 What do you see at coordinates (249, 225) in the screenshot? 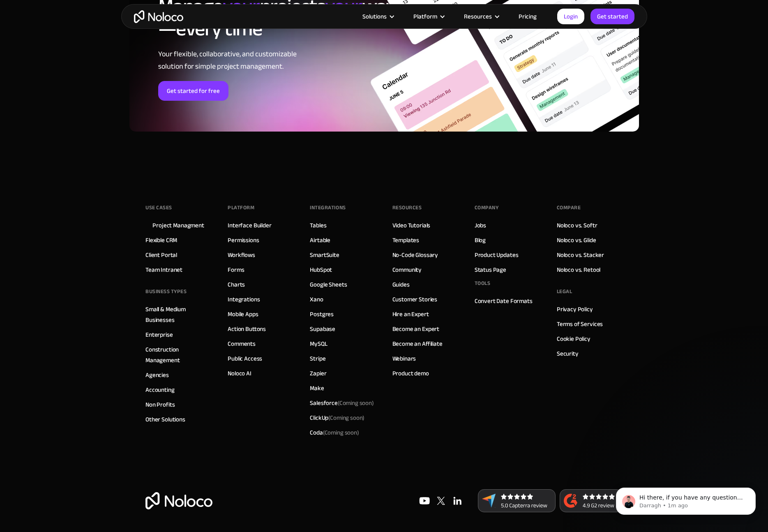
I see `a: Interface Builder` at bounding box center [249, 225].